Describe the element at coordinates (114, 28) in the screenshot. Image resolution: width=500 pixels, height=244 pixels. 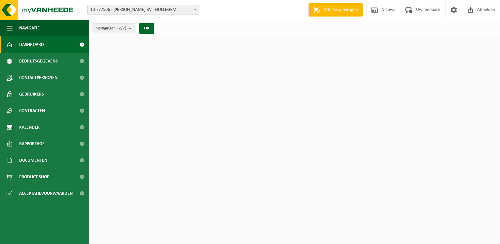
I see `button: Vestigingen(2/2)` at that location.